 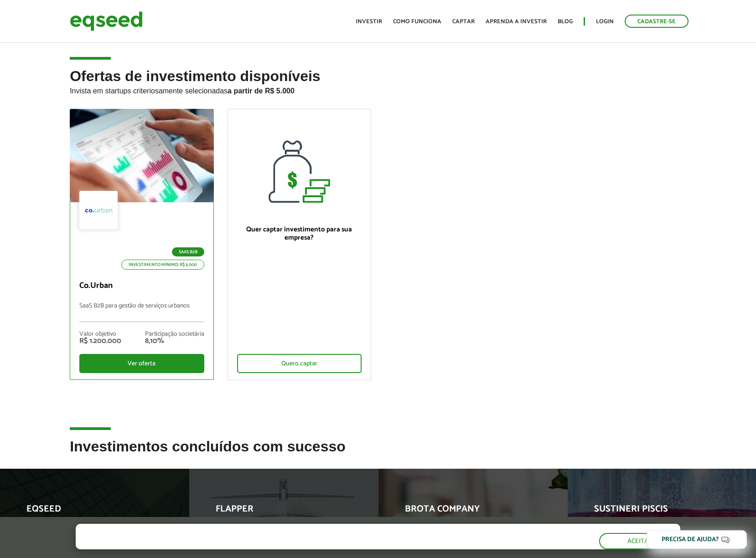 I want to click on a: Aprenda a investir, so click(x=516, y=21).